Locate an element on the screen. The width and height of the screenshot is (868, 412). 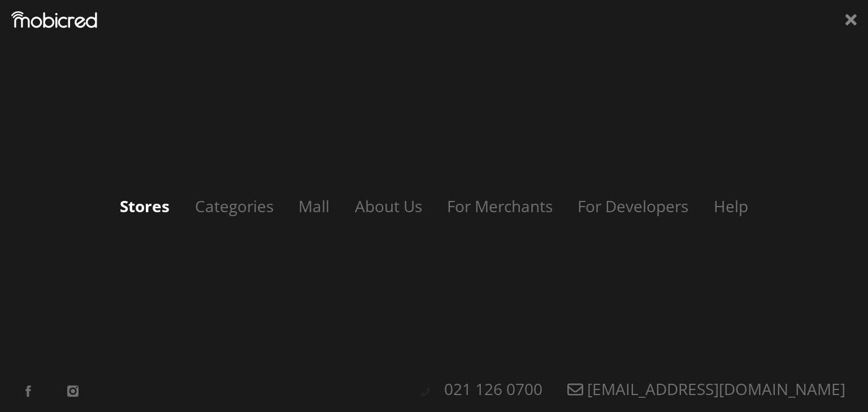
a: Mall is located at coordinates (314, 206).